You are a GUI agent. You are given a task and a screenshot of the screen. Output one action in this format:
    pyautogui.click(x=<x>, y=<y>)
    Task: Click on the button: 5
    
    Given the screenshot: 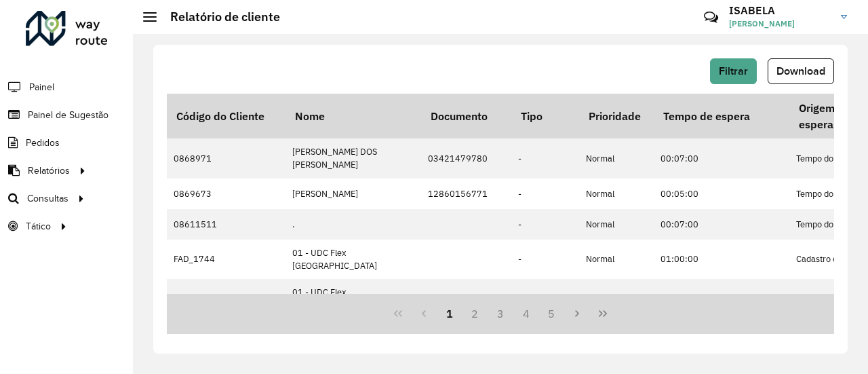 What is the action you would take?
    pyautogui.click(x=552, y=313)
    